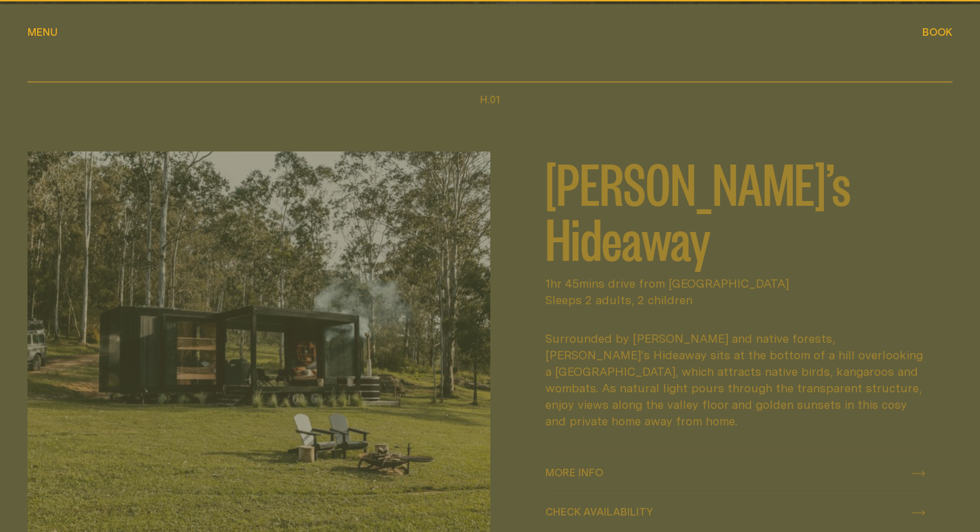 This screenshot has width=980, height=532. What do you see at coordinates (937, 33) in the screenshot?
I see `button: show booking tray` at bounding box center [937, 33].